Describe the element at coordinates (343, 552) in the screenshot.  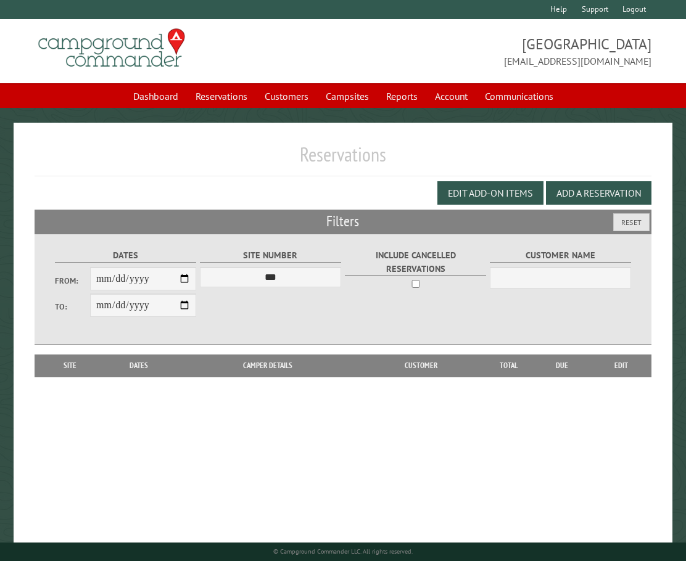
I see `small: © Campground Commander LLC. All rights reserved.` at that location.